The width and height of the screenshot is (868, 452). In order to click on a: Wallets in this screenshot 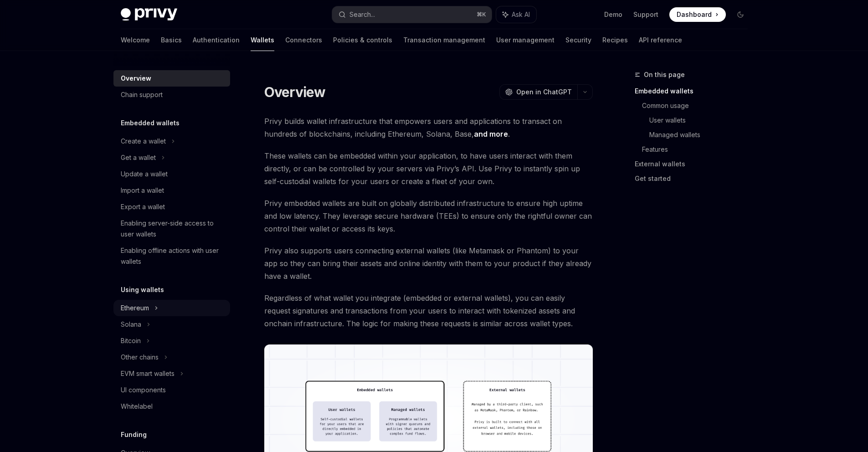, I will do `click(263, 40)`.